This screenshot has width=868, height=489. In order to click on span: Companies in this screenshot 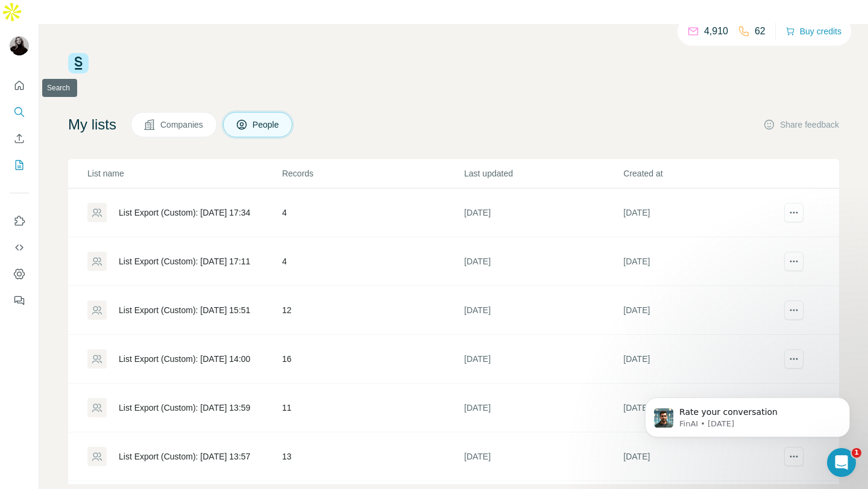, I will do `click(182, 124)`.